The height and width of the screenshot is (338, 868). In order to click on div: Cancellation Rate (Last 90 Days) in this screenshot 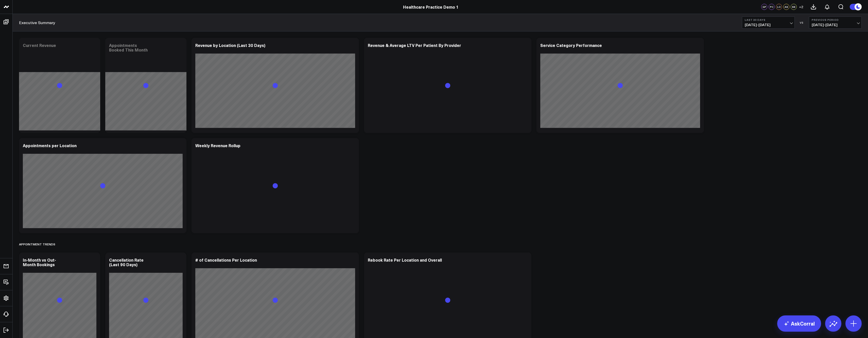, I will do `click(126, 262)`.